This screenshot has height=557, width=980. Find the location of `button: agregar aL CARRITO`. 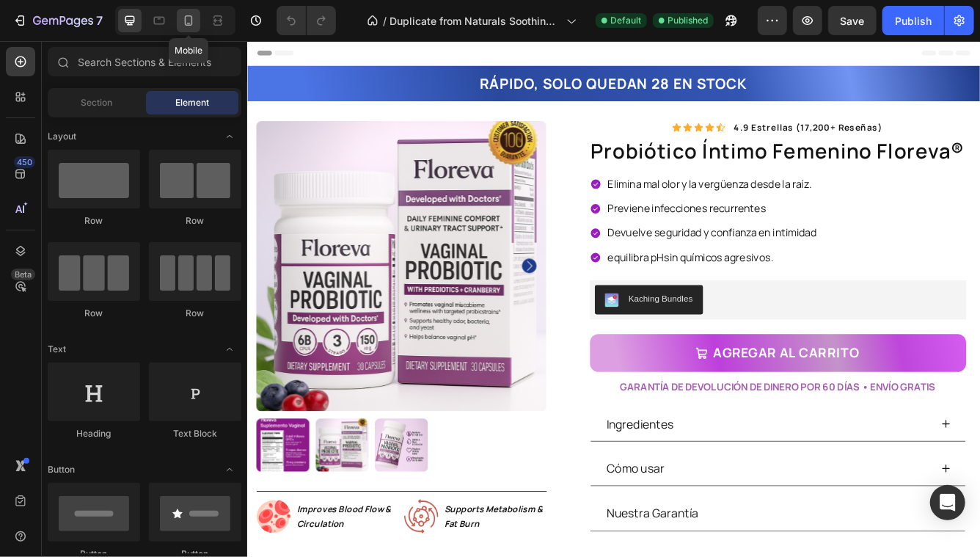

button: agregar aL CARRITO is located at coordinates (637, 375).